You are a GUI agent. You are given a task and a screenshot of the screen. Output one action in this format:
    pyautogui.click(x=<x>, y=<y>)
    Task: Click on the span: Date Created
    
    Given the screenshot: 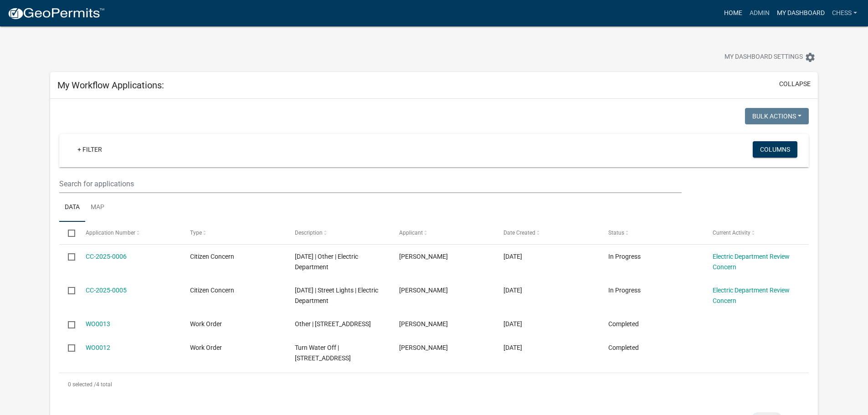 What is the action you would take?
    pyautogui.click(x=519, y=233)
    